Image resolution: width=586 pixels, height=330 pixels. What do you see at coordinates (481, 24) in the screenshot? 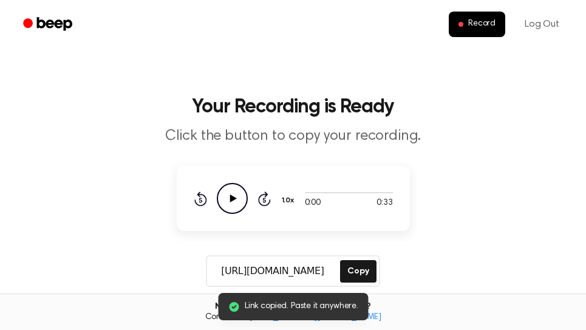
I see `span: Record` at bounding box center [481, 24].